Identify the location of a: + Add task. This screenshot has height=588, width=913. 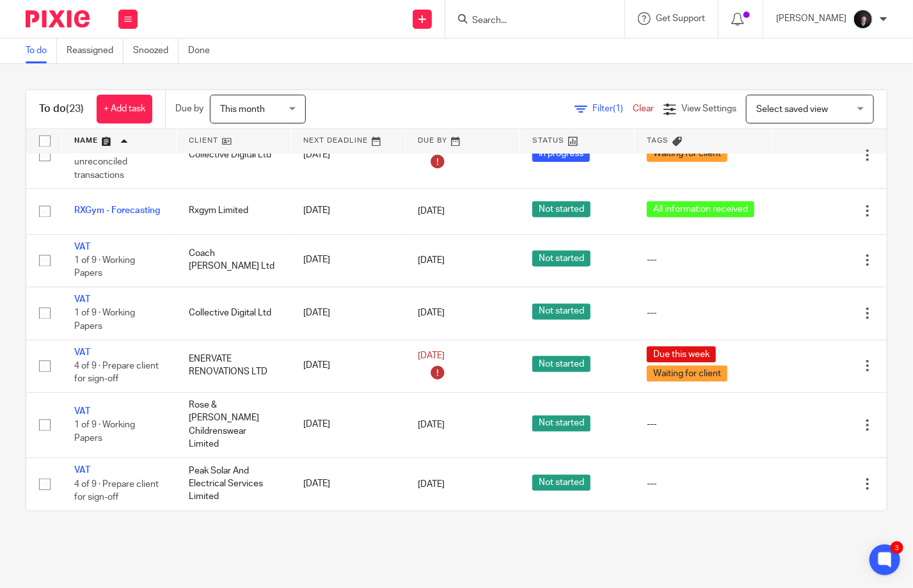
(124, 108).